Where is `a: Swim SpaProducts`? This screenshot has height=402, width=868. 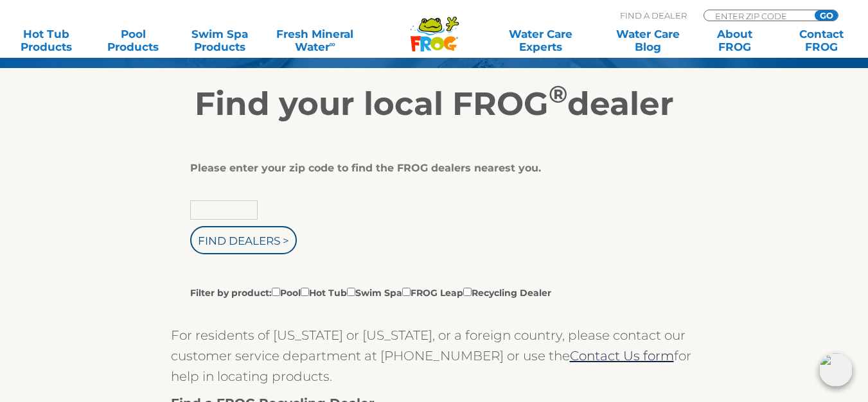
a: Swim SpaProducts is located at coordinates (220, 41).